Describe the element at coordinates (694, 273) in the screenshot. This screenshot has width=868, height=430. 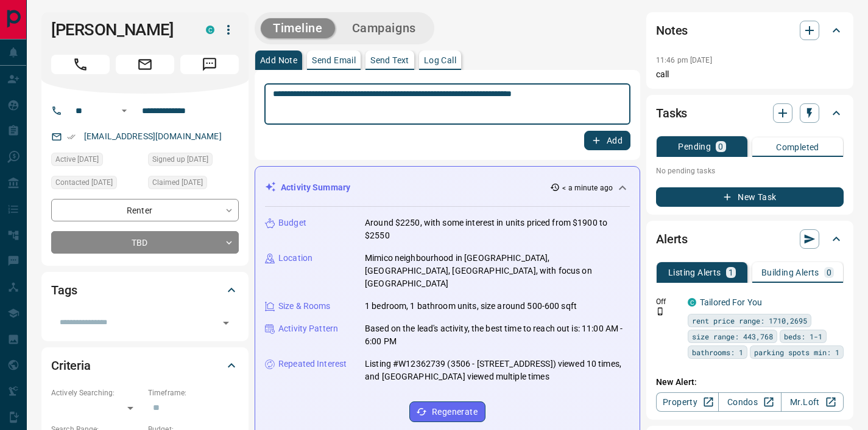
I see `p: Listing Alerts` at that location.